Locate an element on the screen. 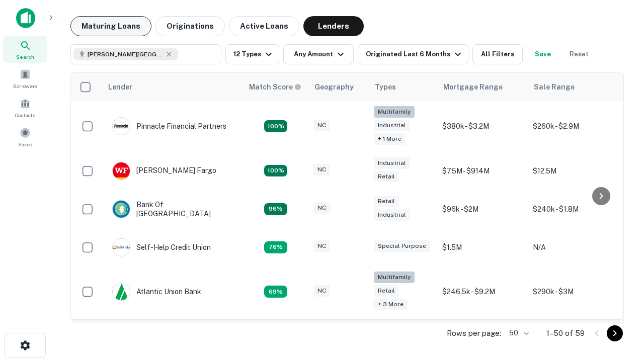  div: Matching Properties: 14, hasApolloMatch: undefined is located at coordinates (276, 209).